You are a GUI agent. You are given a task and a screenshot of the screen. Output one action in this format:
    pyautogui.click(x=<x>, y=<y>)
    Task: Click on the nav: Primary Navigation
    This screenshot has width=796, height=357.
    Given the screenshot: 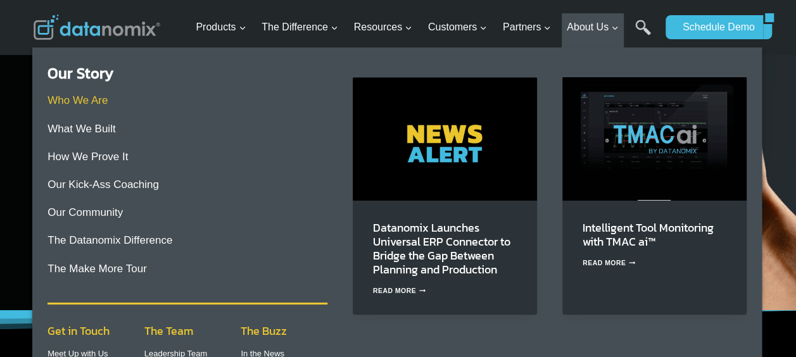 What is the action you would take?
    pyautogui.click(x=425, y=27)
    